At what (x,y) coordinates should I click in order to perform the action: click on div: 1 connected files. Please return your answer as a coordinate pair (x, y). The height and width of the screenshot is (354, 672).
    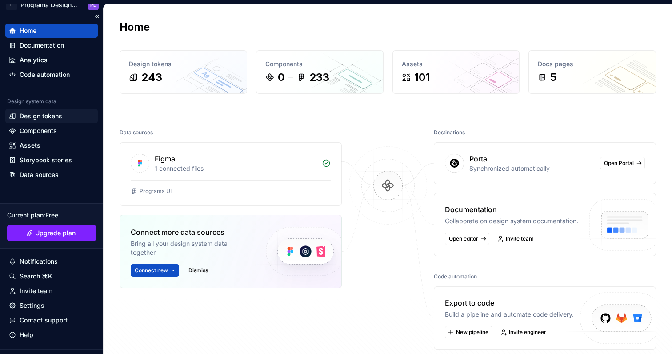
    Looking at the image, I should click on (235, 168).